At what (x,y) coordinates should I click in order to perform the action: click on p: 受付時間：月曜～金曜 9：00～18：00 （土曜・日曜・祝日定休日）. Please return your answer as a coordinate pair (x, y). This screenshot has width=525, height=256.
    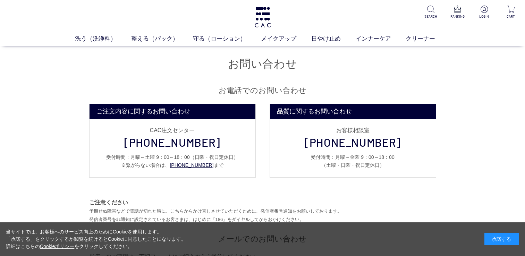
    Looking at the image, I should click on (353, 161).